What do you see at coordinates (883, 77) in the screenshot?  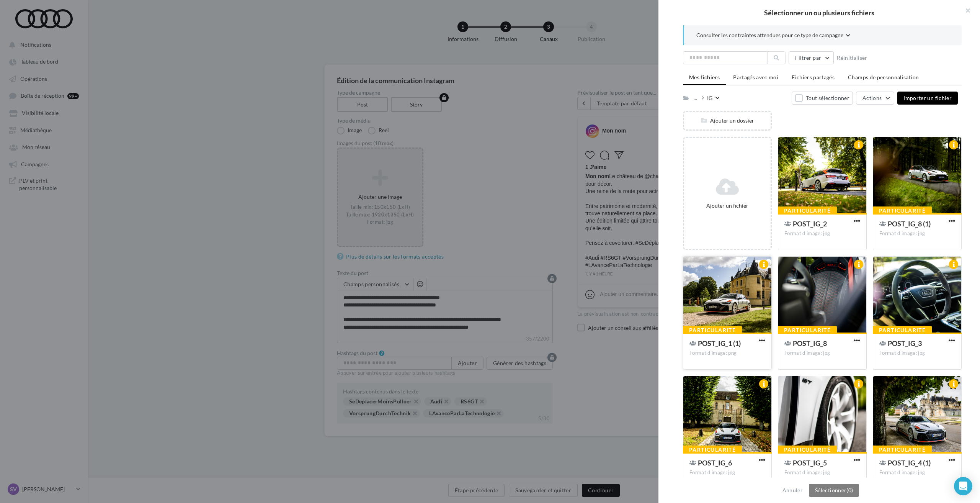 I see `span: Champs de personnalisation` at bounding box center [883, 77].